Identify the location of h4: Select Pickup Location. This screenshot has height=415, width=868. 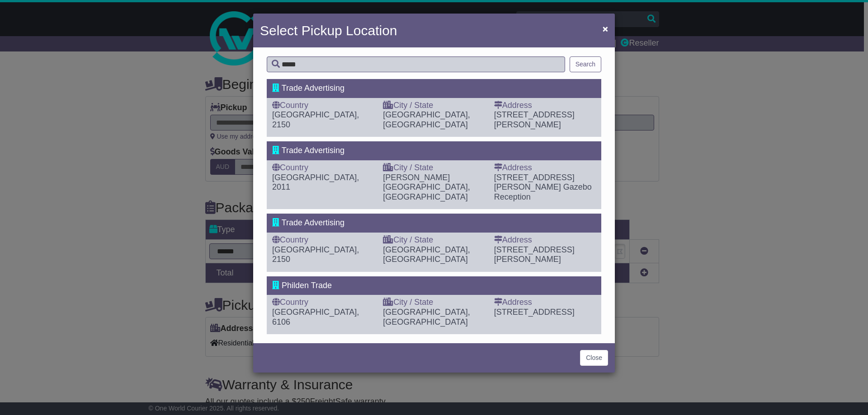
(329, 30).